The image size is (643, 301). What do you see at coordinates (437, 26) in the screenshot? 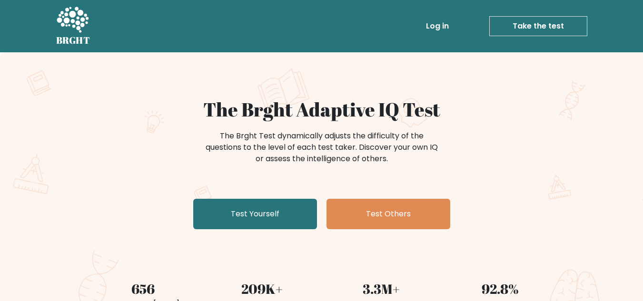
I see `a: Log in` at bounding box center [437, 26].